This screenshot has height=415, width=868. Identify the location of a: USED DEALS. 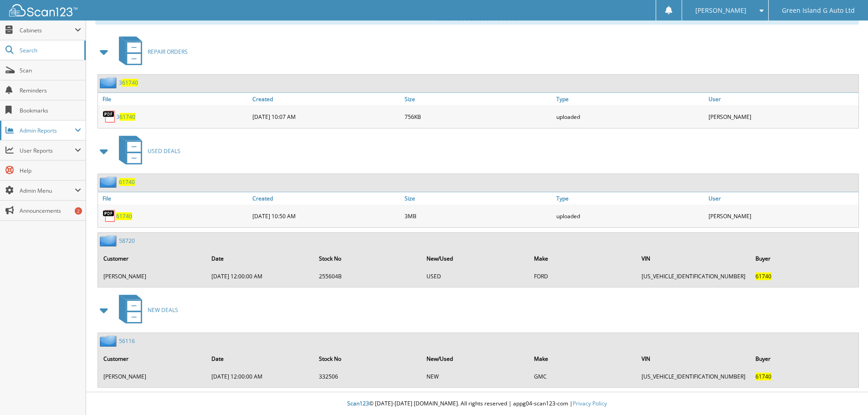
(147, 151).